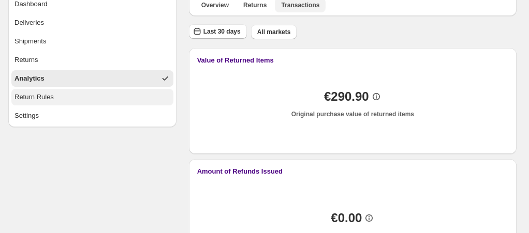  Describe the element at coordinates (34, 97) in the screenshot. I see `div: Return Rules` at that location.